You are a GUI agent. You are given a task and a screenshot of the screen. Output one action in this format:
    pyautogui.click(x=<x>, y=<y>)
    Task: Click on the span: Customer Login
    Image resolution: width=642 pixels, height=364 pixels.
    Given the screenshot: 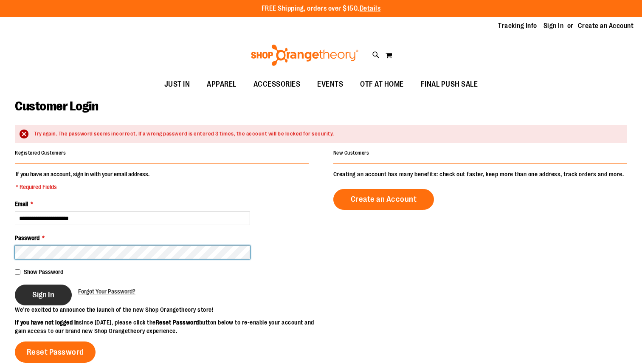 What is the action you would take?
    pyautogui.click(x=57, y=106)
    